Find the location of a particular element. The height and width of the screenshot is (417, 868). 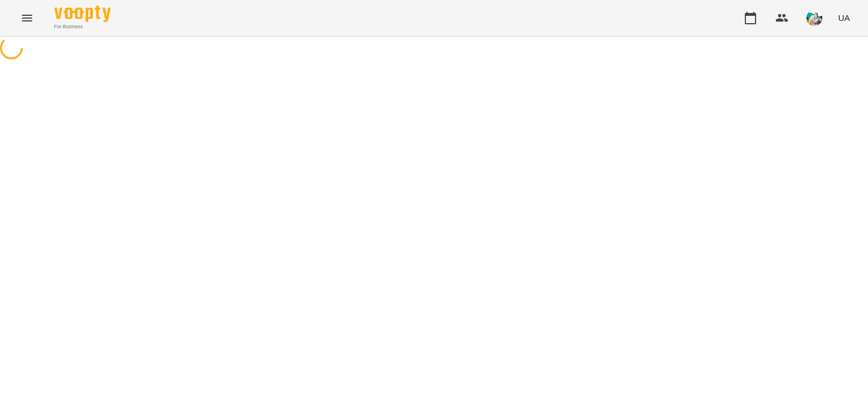

span: For Business is located at coordinates (83, 26).